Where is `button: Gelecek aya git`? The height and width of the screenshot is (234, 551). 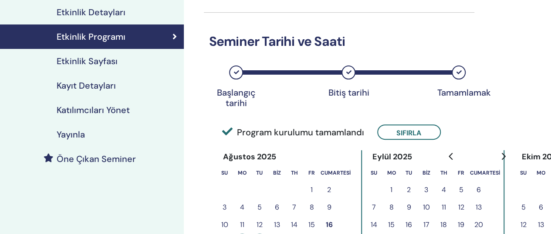 button: Gelecek aya git is located at coordinates (503, 156).